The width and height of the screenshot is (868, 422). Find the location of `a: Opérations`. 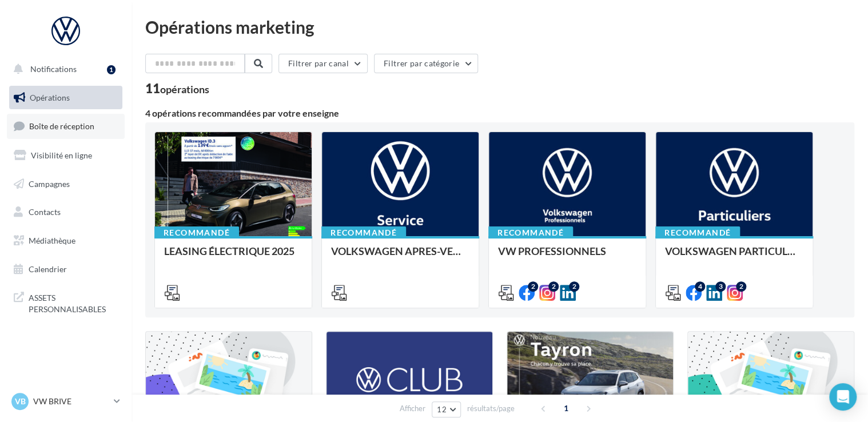

a: Opérations is located at coordinates (66, 98).